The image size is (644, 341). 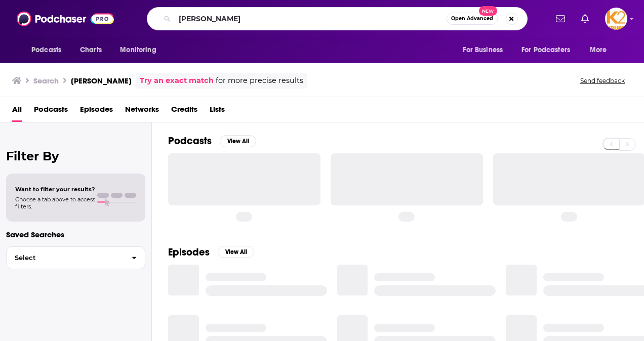 What do you see at coordinates (545, 50) in the screenshot?
I see `span: For Podcasters` at bounding box center [545, 50].